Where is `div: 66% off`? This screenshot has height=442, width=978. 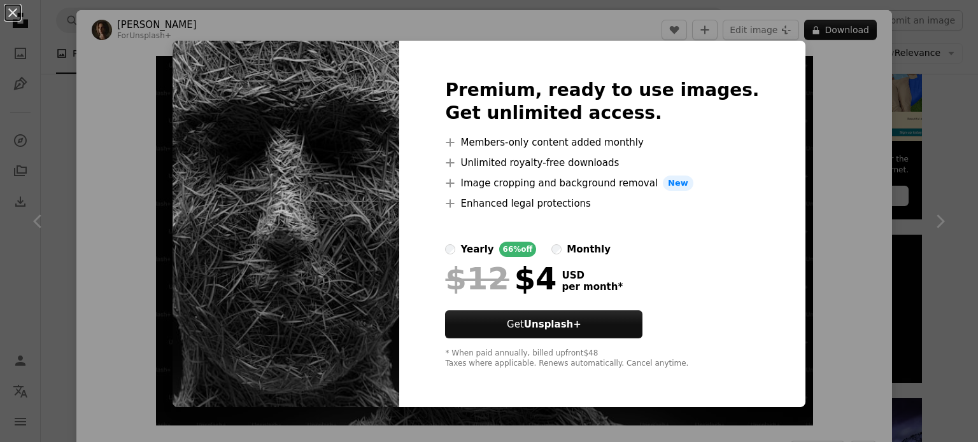 div: 66% off is located at coordinates (517, 250).